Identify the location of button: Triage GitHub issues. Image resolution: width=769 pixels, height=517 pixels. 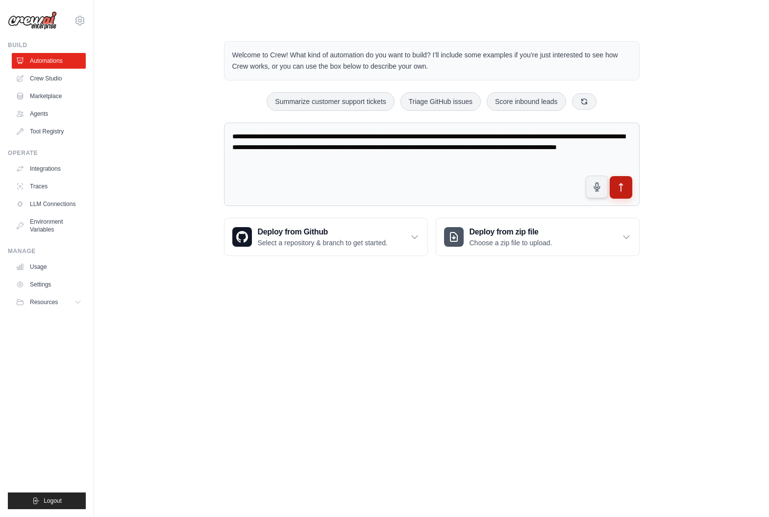
(441, 101).